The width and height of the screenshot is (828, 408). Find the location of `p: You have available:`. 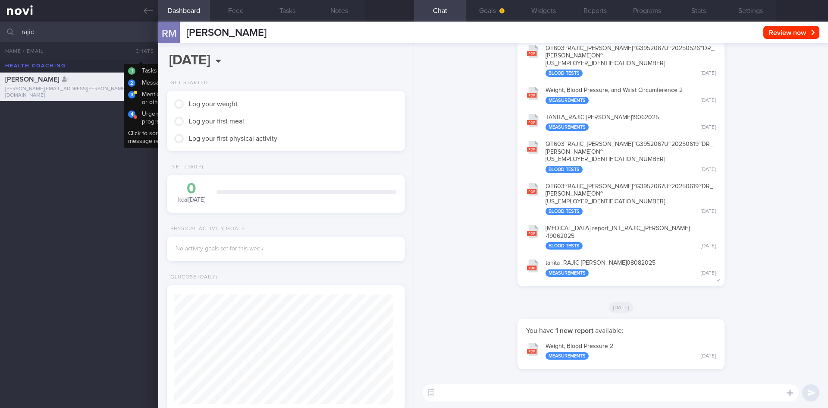

p: You have available: is located at coordinates (621, 330).